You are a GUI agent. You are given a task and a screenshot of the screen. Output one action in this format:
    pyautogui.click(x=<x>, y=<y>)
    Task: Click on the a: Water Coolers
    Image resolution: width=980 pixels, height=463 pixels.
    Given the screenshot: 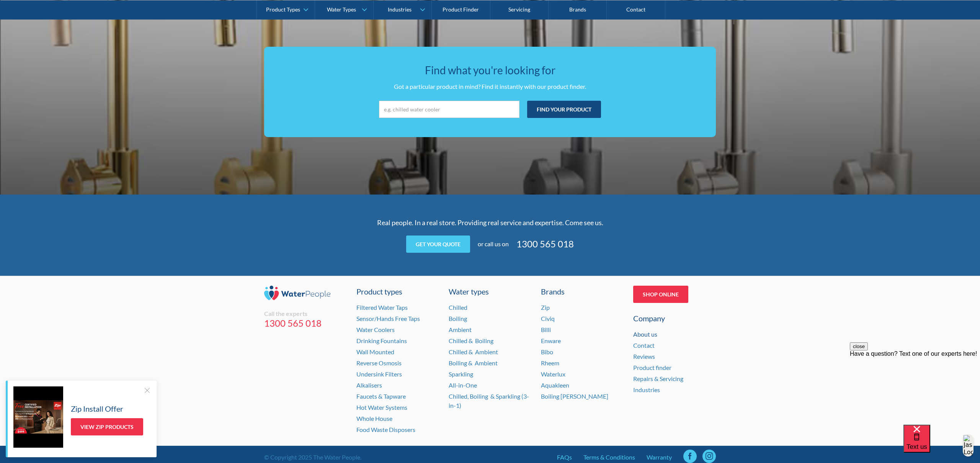 What is the action you would take?
    pyautogui.click(x=375, y=329)
    